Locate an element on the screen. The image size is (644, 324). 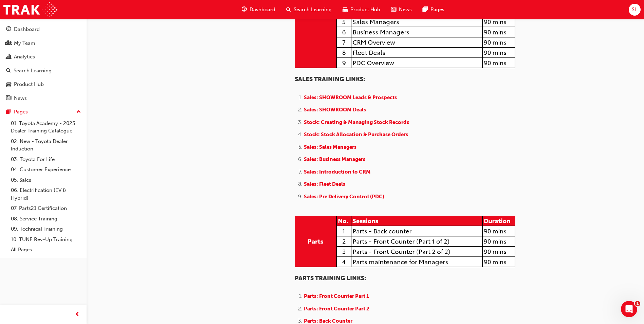
a: Sales: SHOWROOM Leads & Prospects is located at coordinates (350, 97).